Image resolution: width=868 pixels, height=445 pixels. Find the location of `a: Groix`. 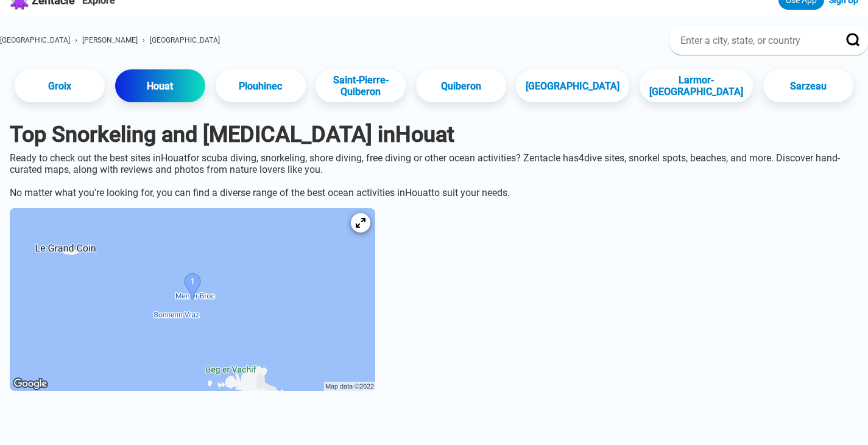

a: Groix is located at coordinates (60, 86).